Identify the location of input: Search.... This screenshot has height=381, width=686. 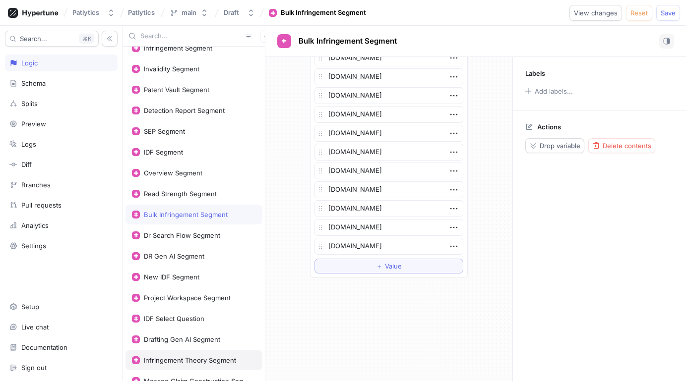
(190, 36).